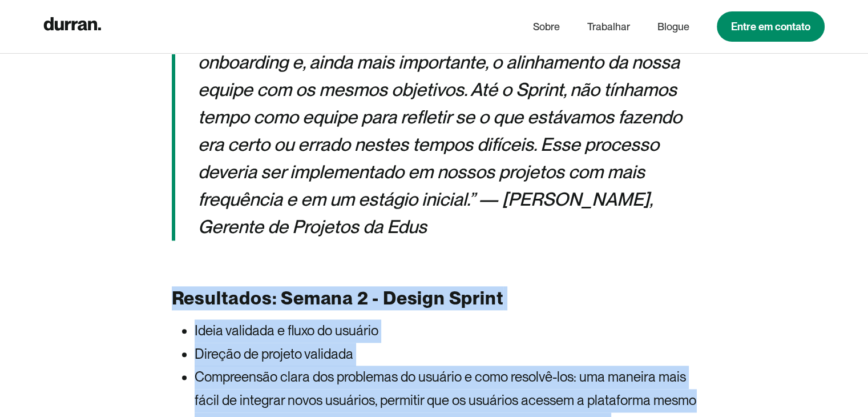 The width and height of the screenshot is (868, 417). What do you see at coordinates (338, 298) in the screenshot?
I see `font: Resultados: Semana 2 - Design Sprint` at bounding box center [338, 298].